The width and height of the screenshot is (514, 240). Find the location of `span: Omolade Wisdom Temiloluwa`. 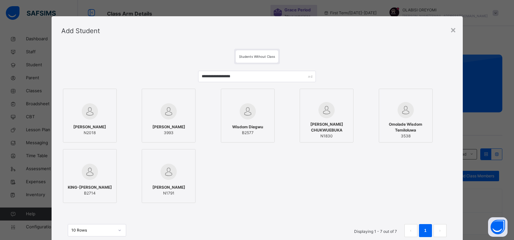

span: Omolade Wisdom Temiloluwa is located at coordinates (406, 127).